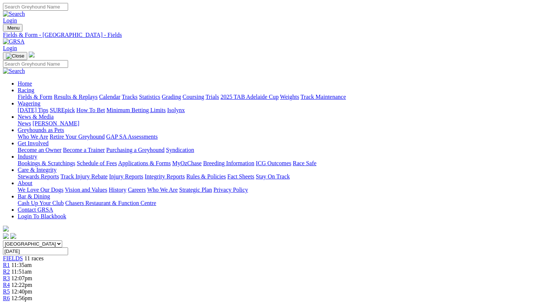 This screenshot has height=302, width=548. I want to click on a: Integrity Reports, so click(165, 176).